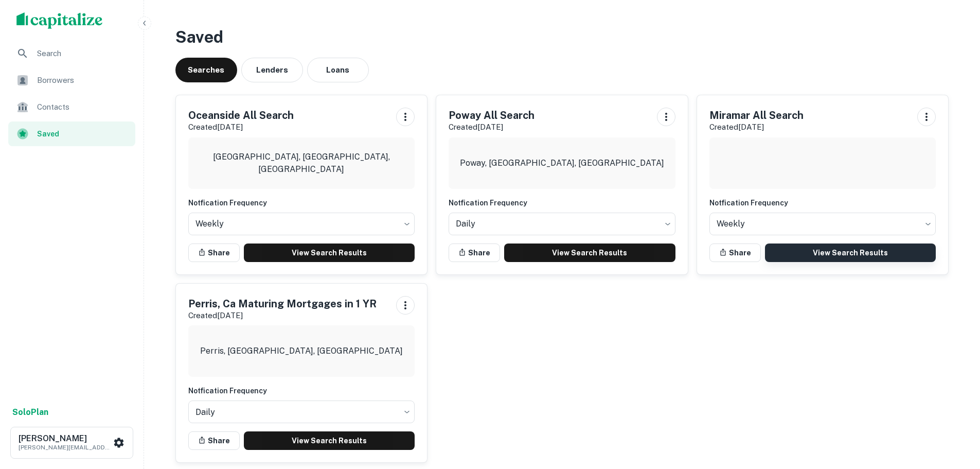 This screenshot has width=980, height=469. What do you see at coordinates (241, 116) in the screenshot?
I see `h5: Oceanside All Search` at bounding box center [241, 116].